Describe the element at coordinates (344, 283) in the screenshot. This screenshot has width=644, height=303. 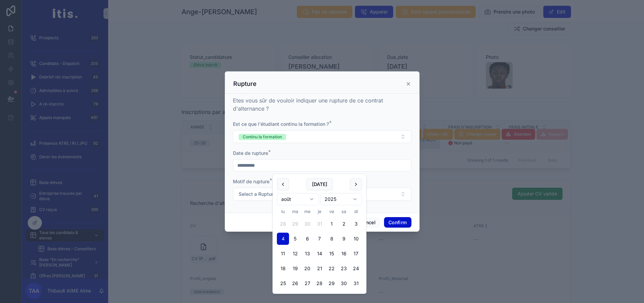
I see `button: samedi 30 août 2025` at that location.